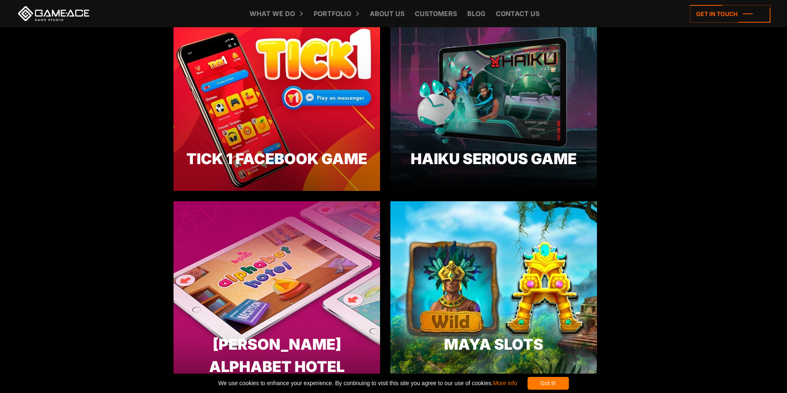 This screenshot has height=393, width=787. Describe the element at coordinates (493, 345) in the screenshot. I see `div: Maya Slots` at that location.